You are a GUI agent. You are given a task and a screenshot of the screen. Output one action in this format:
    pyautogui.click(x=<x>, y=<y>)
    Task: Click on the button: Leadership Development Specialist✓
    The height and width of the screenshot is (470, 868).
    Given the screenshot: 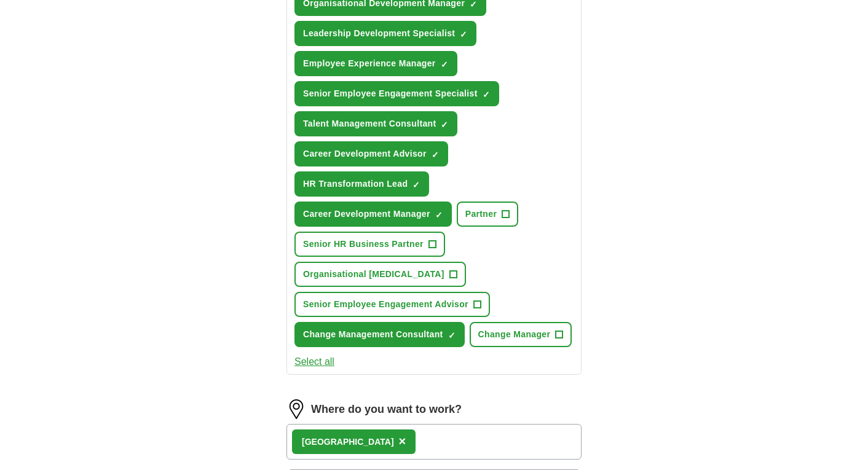 What is the action you would take?
    pyautogui.click(x=385, y=33)
    